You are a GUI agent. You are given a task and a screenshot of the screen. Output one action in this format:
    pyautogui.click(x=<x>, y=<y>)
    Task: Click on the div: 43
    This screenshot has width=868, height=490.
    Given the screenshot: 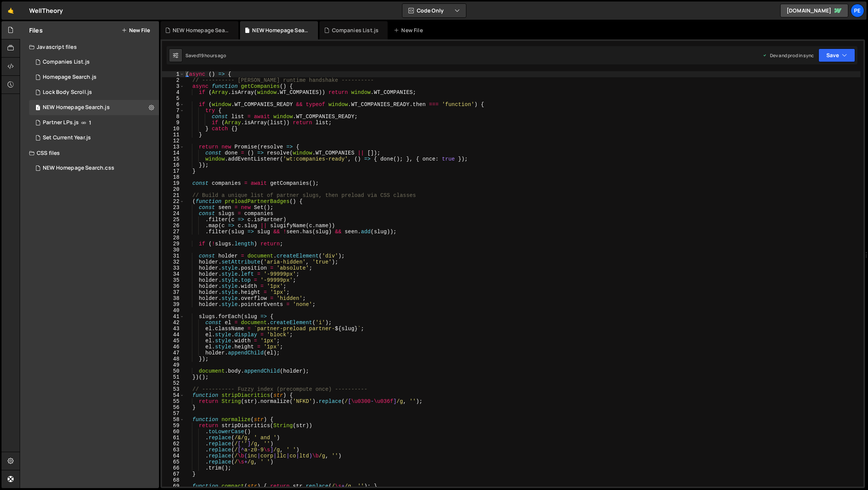 What is the action you would take?
    pyautogui.click(x=173, y=329)
    